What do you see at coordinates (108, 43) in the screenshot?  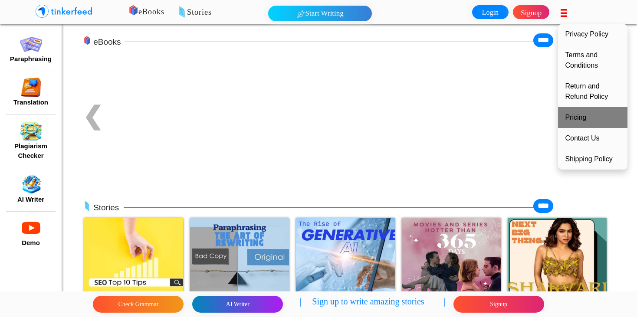 I see `h2: eBooks` at bounding box center [108, 43].